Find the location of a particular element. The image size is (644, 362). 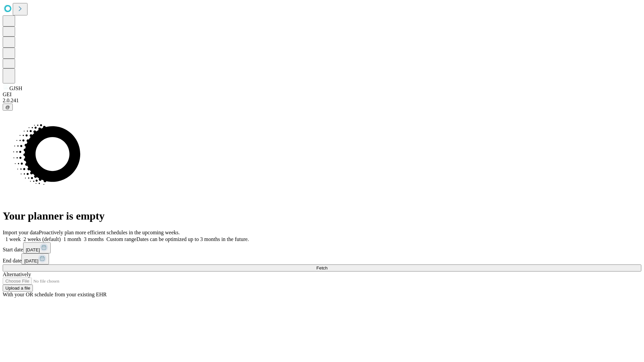

span: Import your data is located at coordinates (21, 232).